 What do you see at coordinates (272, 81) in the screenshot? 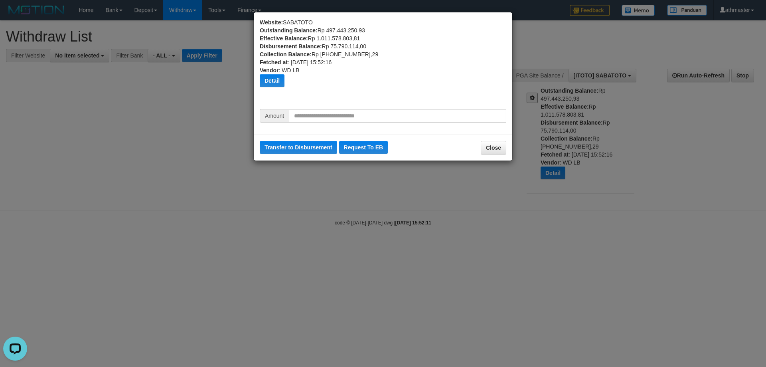
I see `button: Detail` at bounding box center [272, 81].